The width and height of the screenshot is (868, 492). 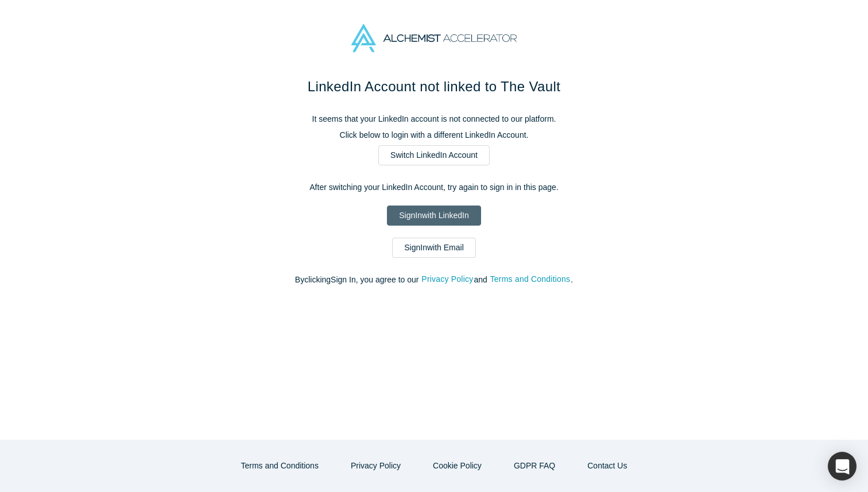 I want to click on p: By clicking Sign In , you agree to our and ., so click(x=434, y=279).